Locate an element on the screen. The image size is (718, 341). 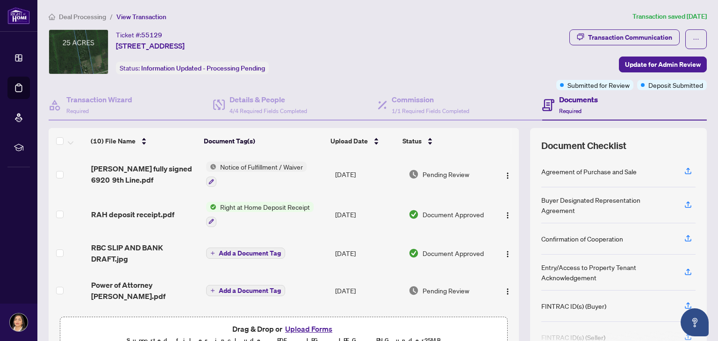
th: Document Tag(s) is located at coordinates (263, 141).